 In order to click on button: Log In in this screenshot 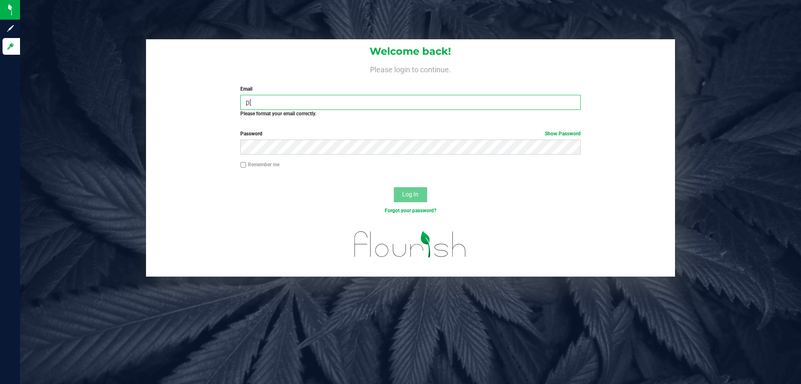, I will do `click(411, 194)`.